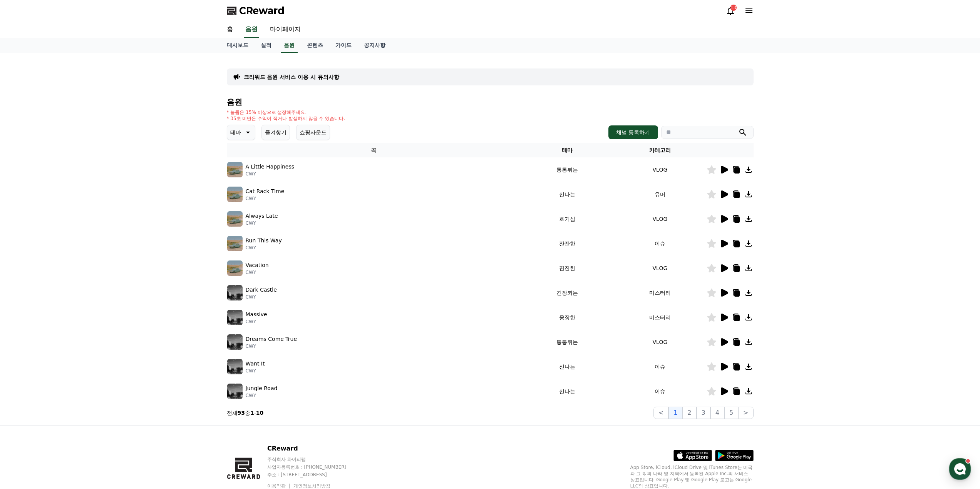  I want to click on p: * 볼륨은 15% 이상으로 설정해주세요., so click(286, 112).